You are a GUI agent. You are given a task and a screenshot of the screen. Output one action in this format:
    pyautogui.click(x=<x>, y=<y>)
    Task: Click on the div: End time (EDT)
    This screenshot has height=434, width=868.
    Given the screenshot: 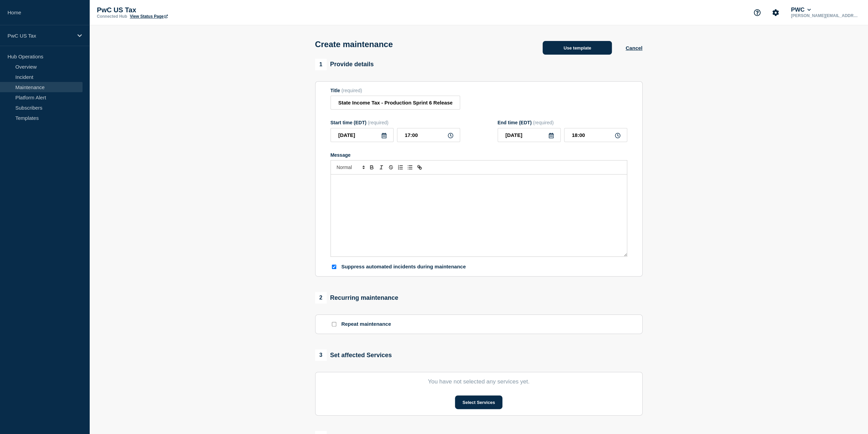 What is the action you would take?
    pyautogui.click(x=563, y=123)
    